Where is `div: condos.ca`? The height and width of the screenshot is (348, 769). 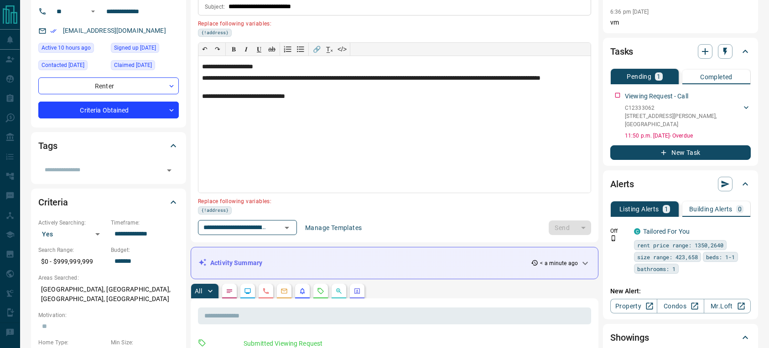
div: condos.ca is located at coordinates (637, 232).